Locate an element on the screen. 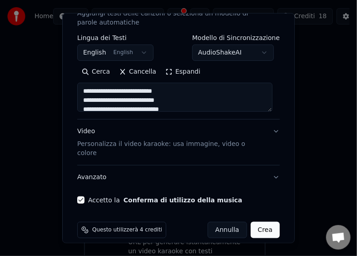 Image resolution: width=357 pixels, height=256 pixels. button: Espandi is located at coordinates (183, 72).